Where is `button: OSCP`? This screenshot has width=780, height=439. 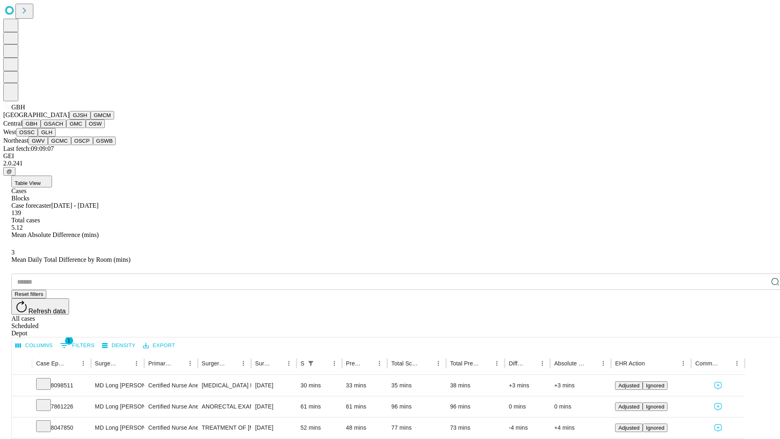
button: OSCP is located at coordinates (82, 141).